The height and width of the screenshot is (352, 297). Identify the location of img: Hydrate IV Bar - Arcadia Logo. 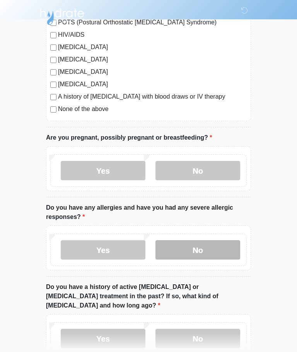
(62, 15).